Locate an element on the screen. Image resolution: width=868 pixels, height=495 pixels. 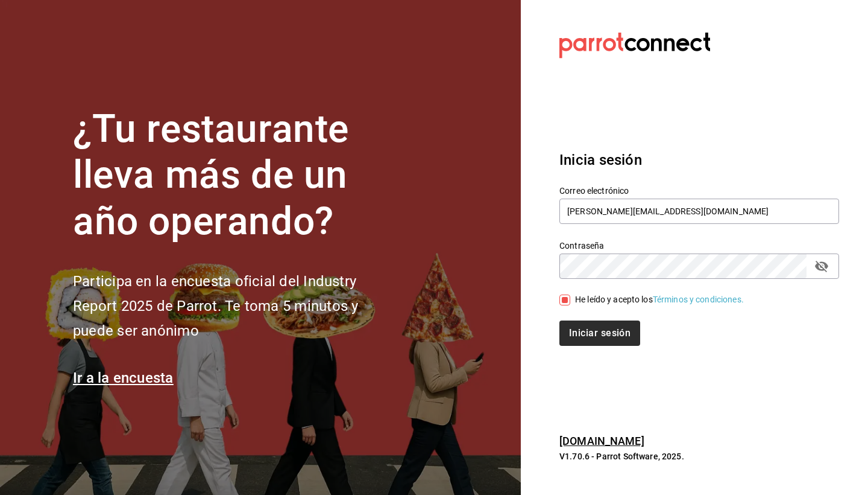
h3: Inicia sesión is located at coordinates (700, 160).